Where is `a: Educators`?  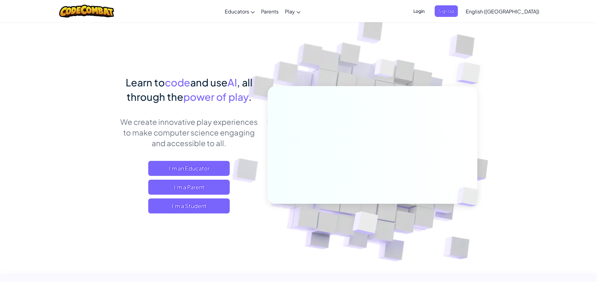 a: Educators is located at coordinates (240, 11).